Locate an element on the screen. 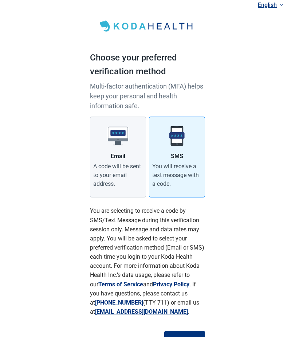 This screenshot has height=337, width=295. div: Email is located at coordinates (118, 157).